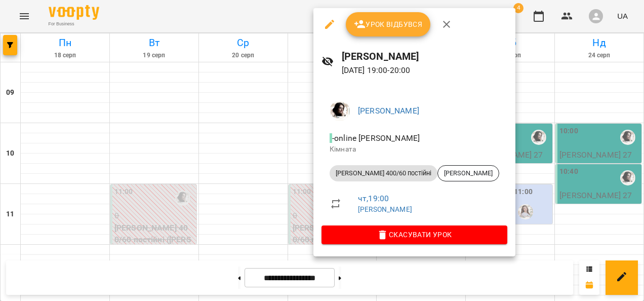  Describe the element at coordinates (388, 24) in the screenshot. I see `span: Урок відбувся` at that location.